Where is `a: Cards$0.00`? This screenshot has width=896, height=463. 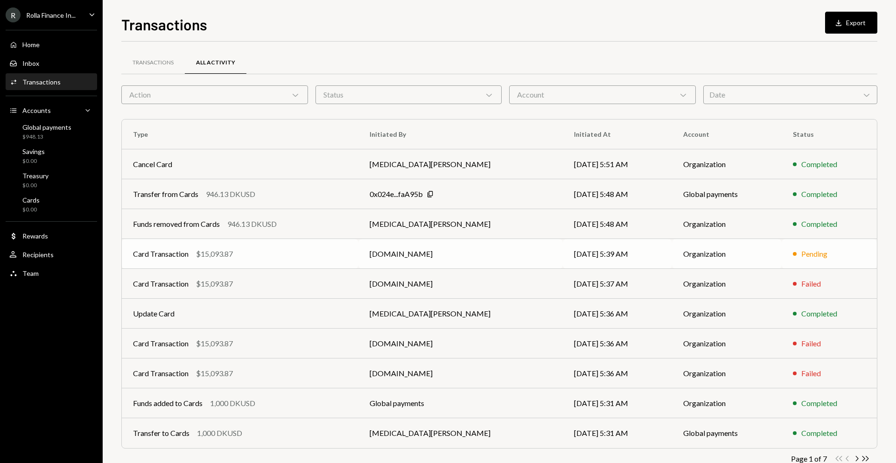
a: Cards$0.00 is located at coordinates (51, 204).